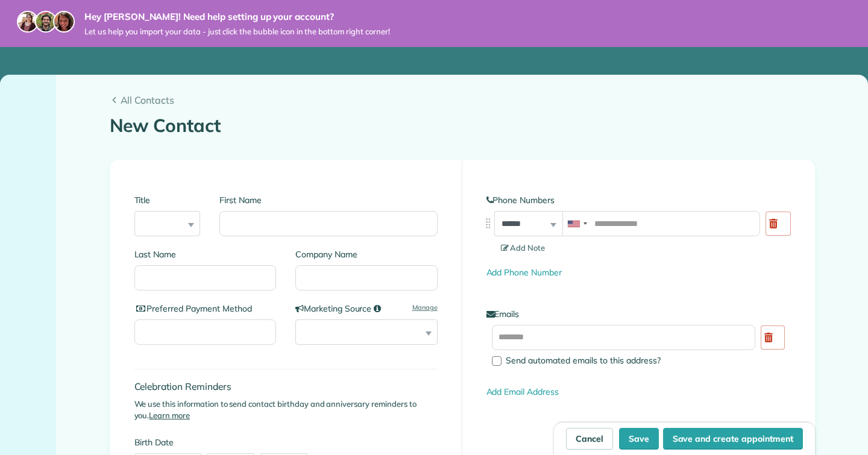 The height and width of the screenshot is (455, 868). I want to click on a: All Contacts, so click(462, 100).